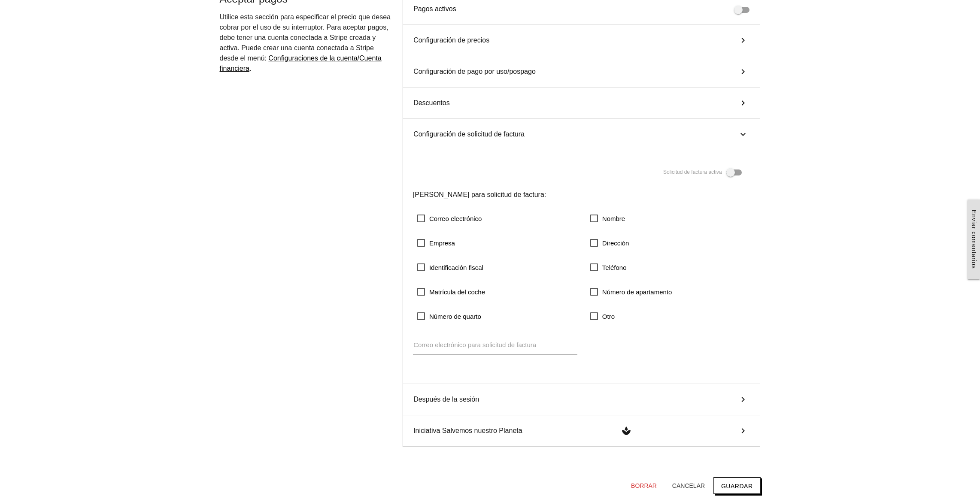 This screenshot has width=980, height=499. What do you see at coordinates (688, 485) in the screenshot?
I see `button: Cancelar` at bounding box center [688, 485].